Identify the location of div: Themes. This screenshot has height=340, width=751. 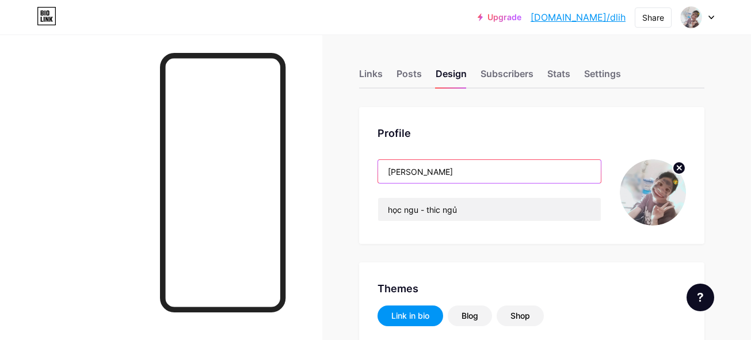
(532, 288).